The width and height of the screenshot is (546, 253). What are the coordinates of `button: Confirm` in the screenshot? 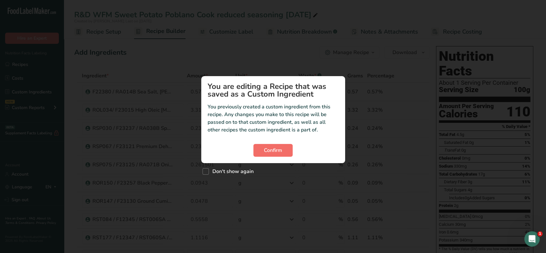 It's located at (273, 150).